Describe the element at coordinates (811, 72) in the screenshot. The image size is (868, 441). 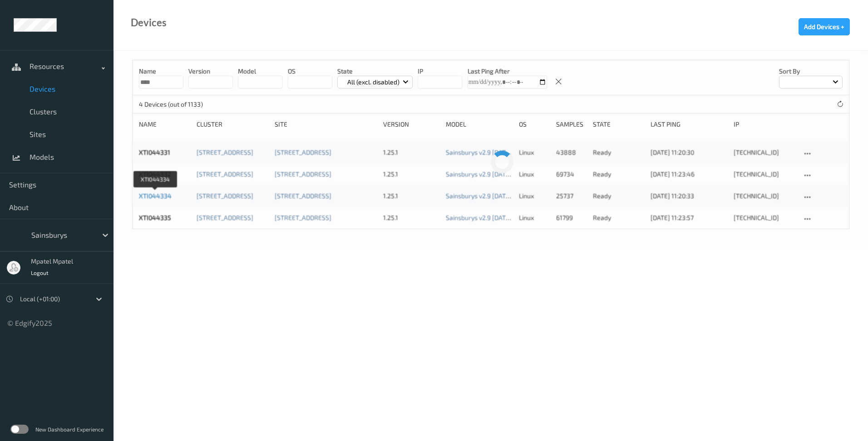
I see `p: Sort by` at that location.